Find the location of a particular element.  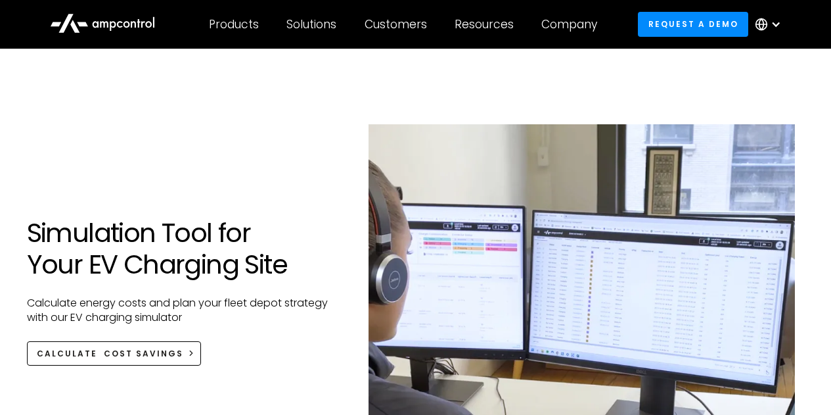

a: Request a demo is located at coordinates (693, 24).